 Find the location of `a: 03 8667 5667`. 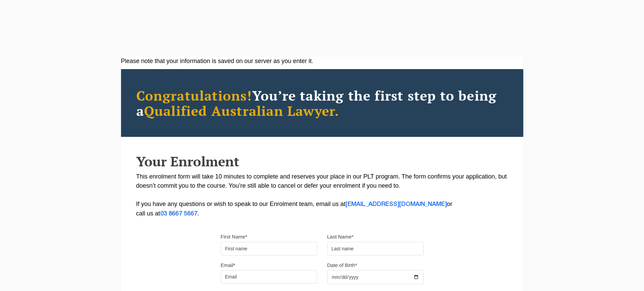

a: 03 8667 5667 is located at coordinates (179, 214).